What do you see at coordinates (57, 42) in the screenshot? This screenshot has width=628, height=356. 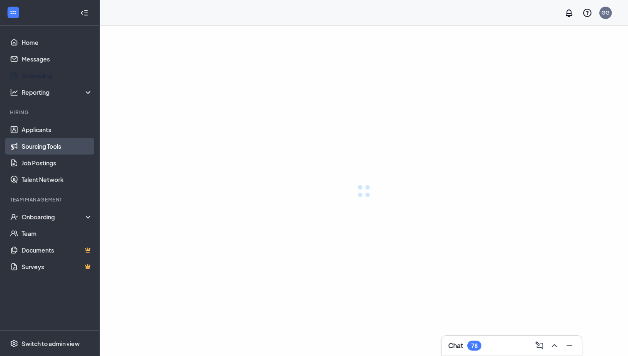 I see `a: Home` at bounding box center [57, 42].